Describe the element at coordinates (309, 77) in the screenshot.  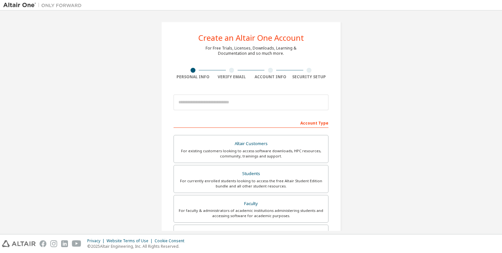
I see `div: Security Setup` at that location.